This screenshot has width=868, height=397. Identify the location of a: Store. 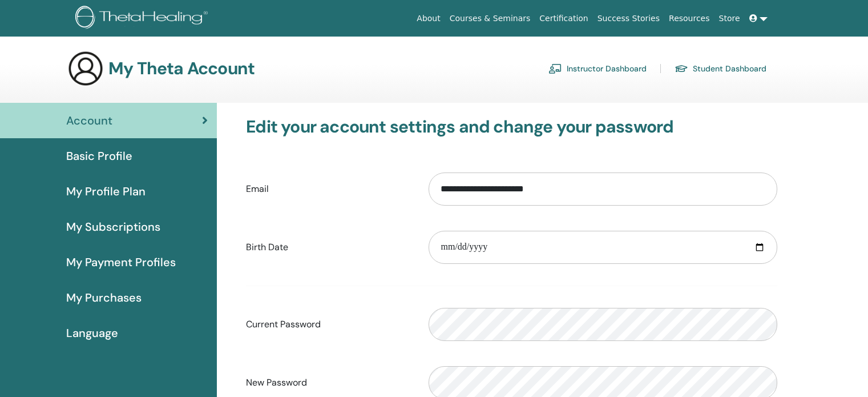
(729, 18).